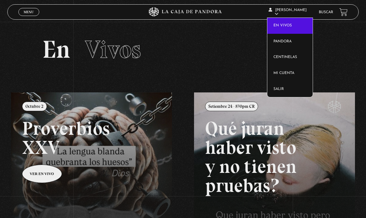 The height and width of the screenshot is (218, 366). I want to click on span: Cerrar, so click(29, 17).